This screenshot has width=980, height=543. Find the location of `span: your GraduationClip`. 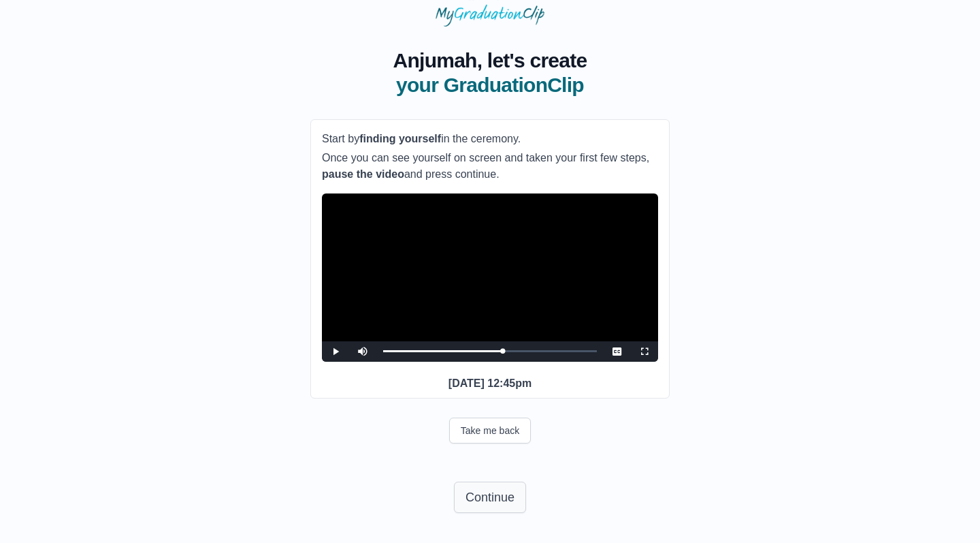

span: your GraduationClip is located at coordinates (490, 85).